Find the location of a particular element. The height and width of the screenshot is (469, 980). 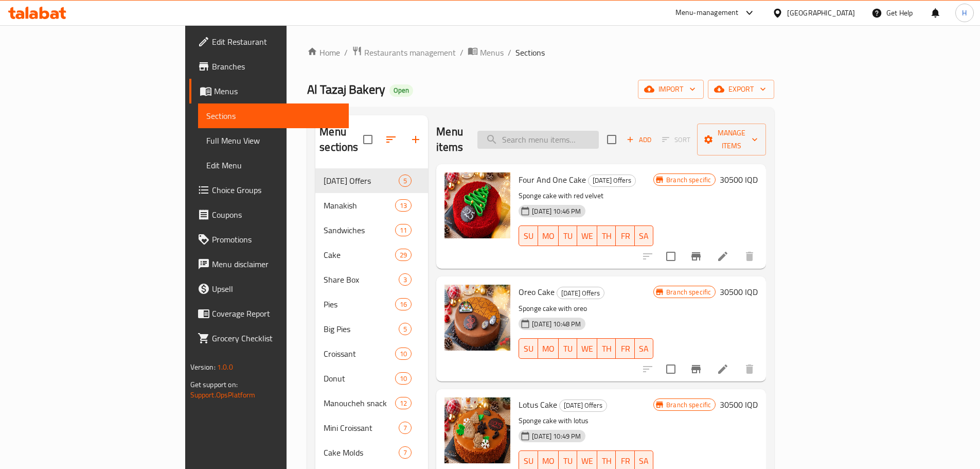

a: Promotions is located at coordinates (270, 240).